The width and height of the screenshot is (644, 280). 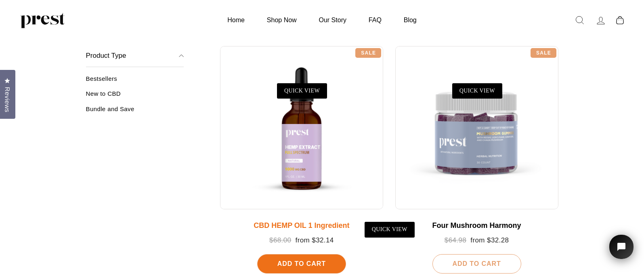 I want to click on div: CBD HEMP OIL 1 Ingredient, so click(x=302, y=226).